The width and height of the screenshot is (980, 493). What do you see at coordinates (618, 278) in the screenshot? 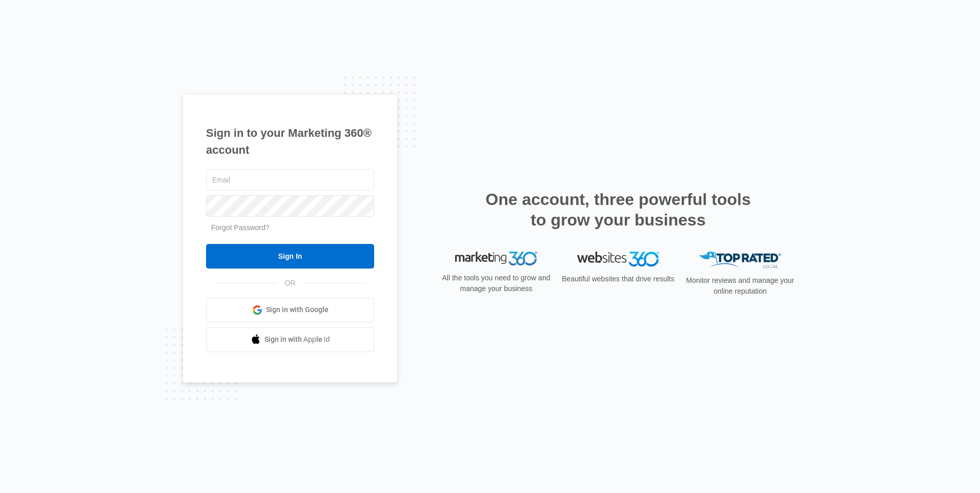
I see `p: Beautiful websites that drive results` at bounding box center [618, 278].